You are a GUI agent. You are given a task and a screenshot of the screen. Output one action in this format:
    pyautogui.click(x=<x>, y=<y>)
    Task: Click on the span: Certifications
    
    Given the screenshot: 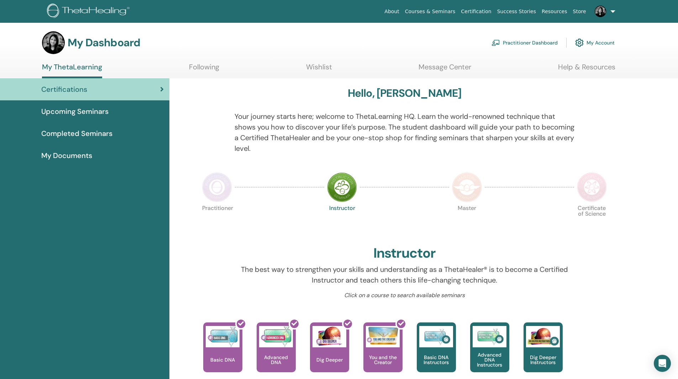 What is the action you would take?
    pyautogui.click(x=64, y=89)
    